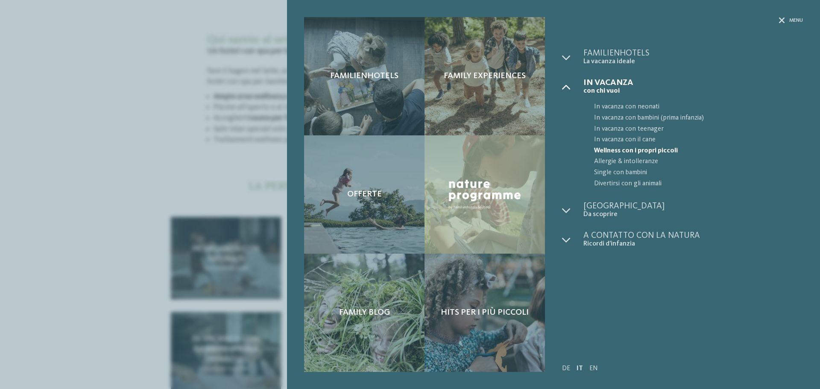 This screenshot has width=820, height=389. Describe the element at coordinates (580, 369) in the screenshot. I see `a: IT` at that location.